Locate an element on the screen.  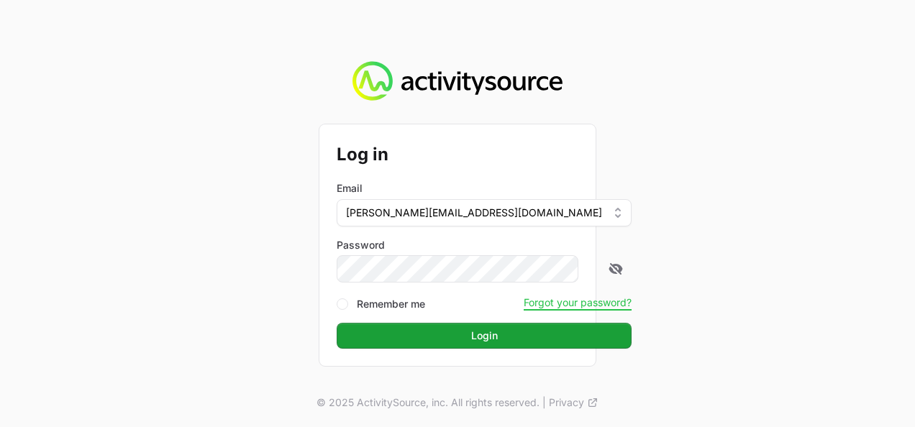
button: Login is located at coordinates (484, 336).